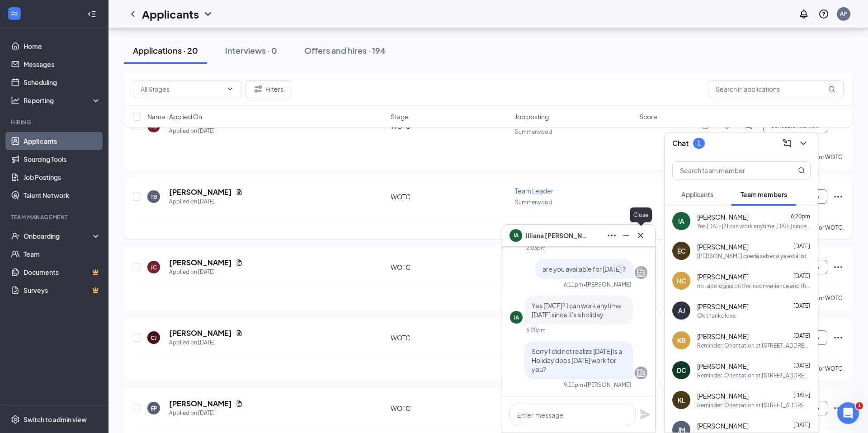 The width and height of the screenshot is (868, 433). Describe the element at coordinates (641, 215) in the screenshot. I see `div: Close` at that location.